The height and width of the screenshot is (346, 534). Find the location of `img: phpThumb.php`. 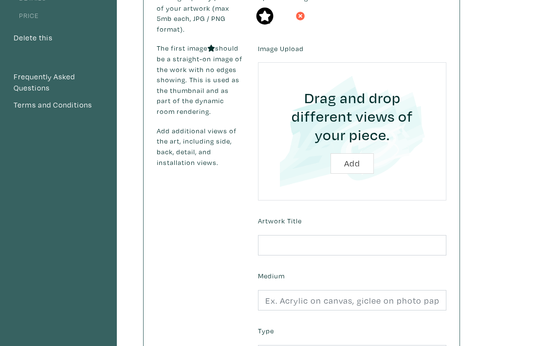

img: phpThumb.php is located at coordinates (282, 20).